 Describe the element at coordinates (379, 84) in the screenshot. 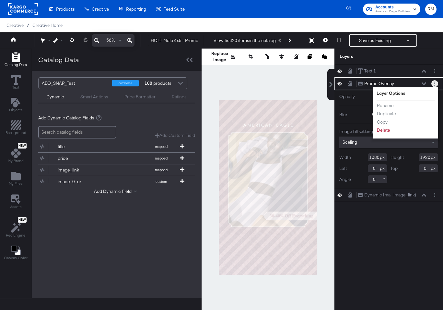

I see `div: Promo Overlay` at that location.